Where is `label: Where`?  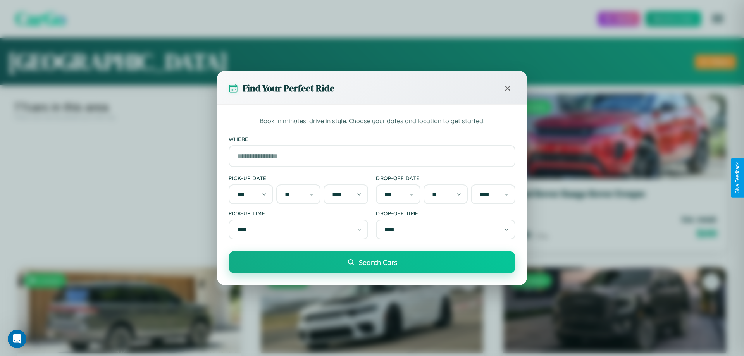
label: Where is located at coordinates (372, 139).